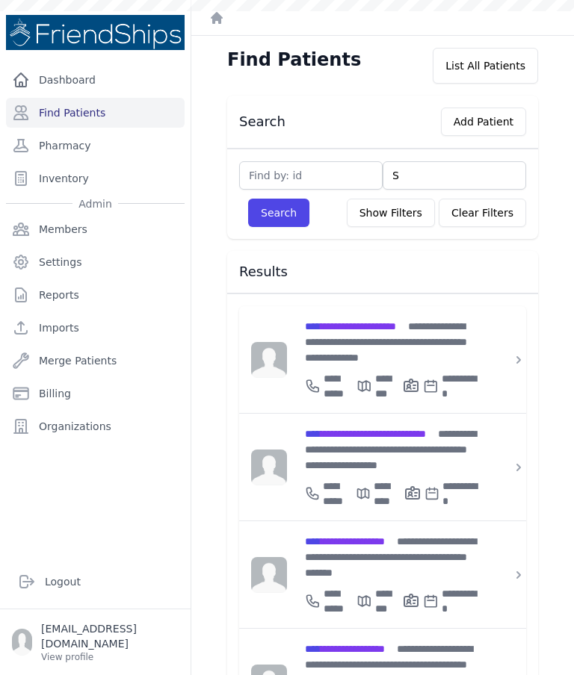 The height and width of the screenshot is (675, 574). What do you see at coordinates (262, 122) in the screenshot?
I see `h3: Search` at bounding box center [262, 122].